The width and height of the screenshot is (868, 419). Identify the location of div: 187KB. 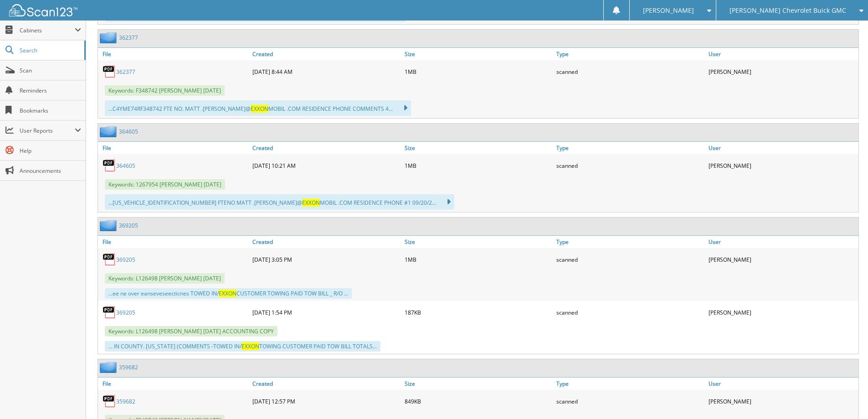
(479, 313).